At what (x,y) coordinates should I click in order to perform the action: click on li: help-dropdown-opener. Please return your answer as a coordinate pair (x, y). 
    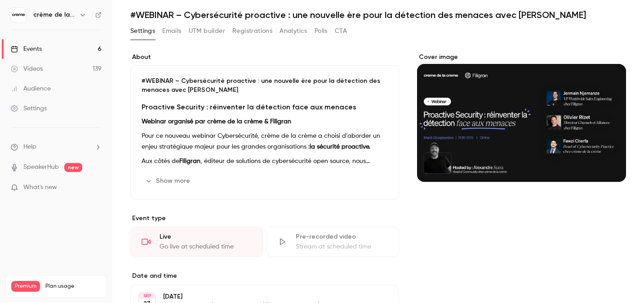
    Looking at the image, I should click on (56, 147).